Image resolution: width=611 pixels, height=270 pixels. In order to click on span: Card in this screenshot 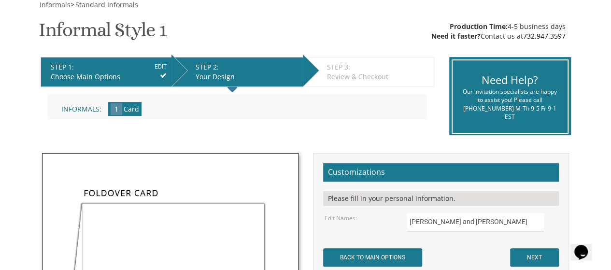, I will do `click(131, 109)`.